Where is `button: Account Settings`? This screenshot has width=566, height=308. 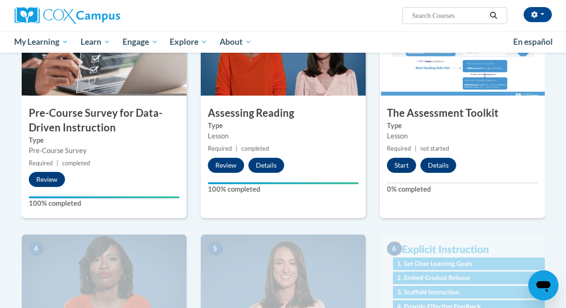
button: Account Settings is located at coordinates (538, 15).